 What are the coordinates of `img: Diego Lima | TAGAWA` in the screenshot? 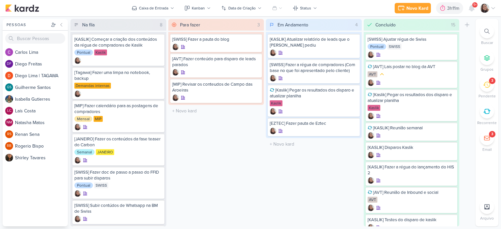 It's located at (9, 76).